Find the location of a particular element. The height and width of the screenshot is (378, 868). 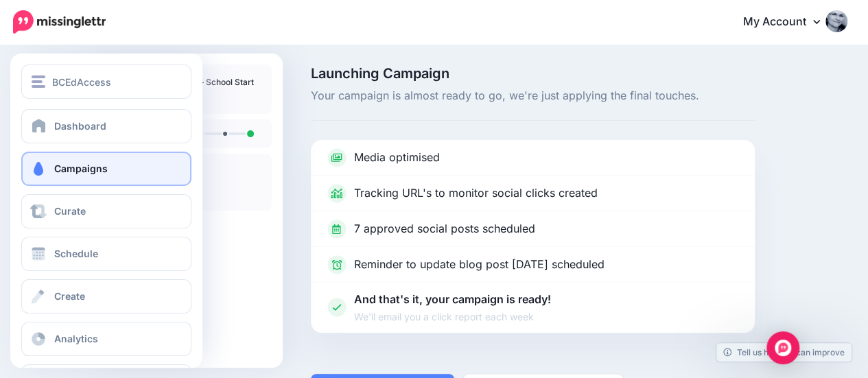

span: Schedule is located at coordinates (76, 253).